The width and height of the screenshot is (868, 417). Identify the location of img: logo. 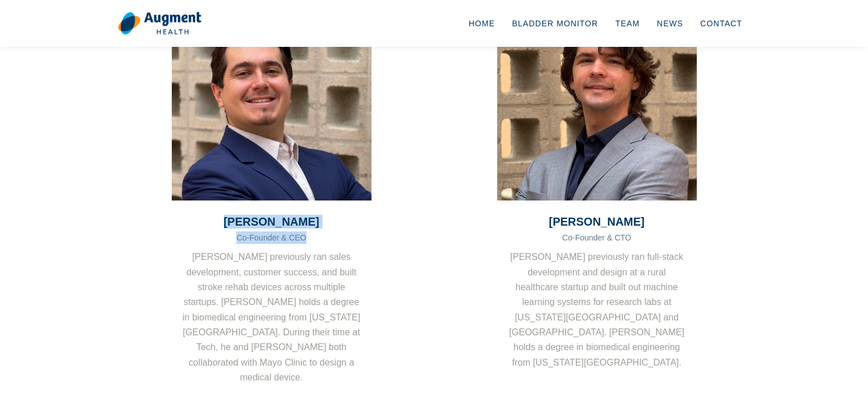
(159, 24).